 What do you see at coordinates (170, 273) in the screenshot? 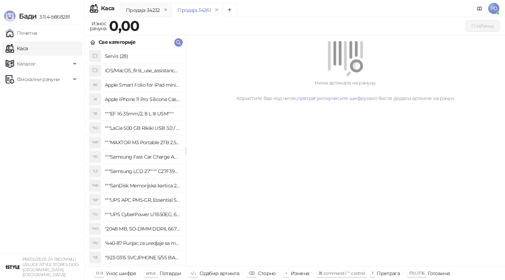
I see `div: Потврди` at bounding box center [170, 273].